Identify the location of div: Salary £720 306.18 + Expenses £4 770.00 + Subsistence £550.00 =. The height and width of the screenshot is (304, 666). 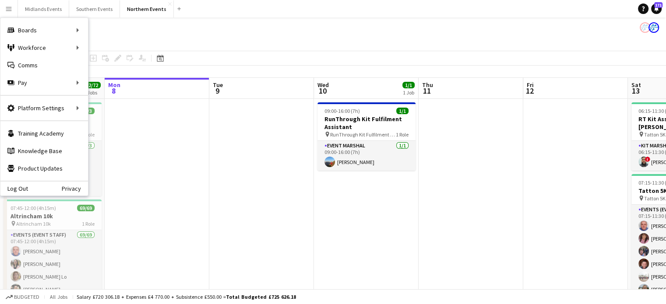
(186, 297).